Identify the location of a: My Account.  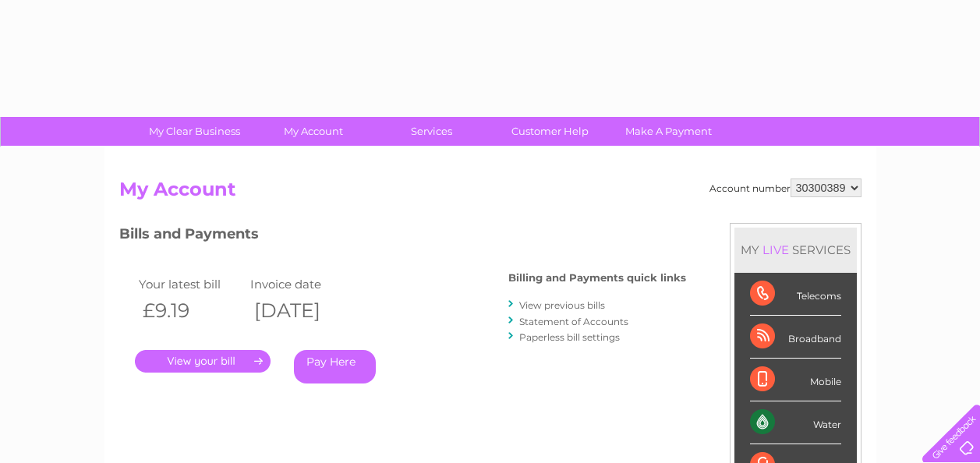
(313, 131).